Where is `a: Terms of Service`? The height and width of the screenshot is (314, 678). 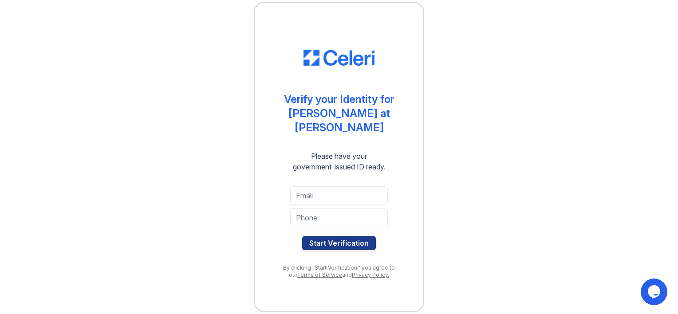
a: Terms of Service is located at coordinates (319, 275).